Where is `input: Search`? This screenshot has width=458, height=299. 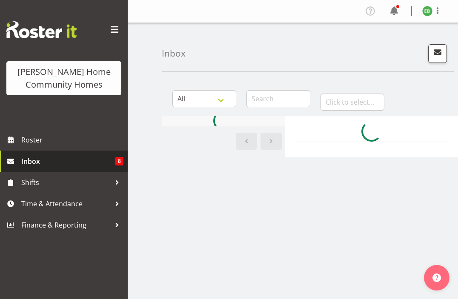 input: Search is located at coordinates (278, 99).